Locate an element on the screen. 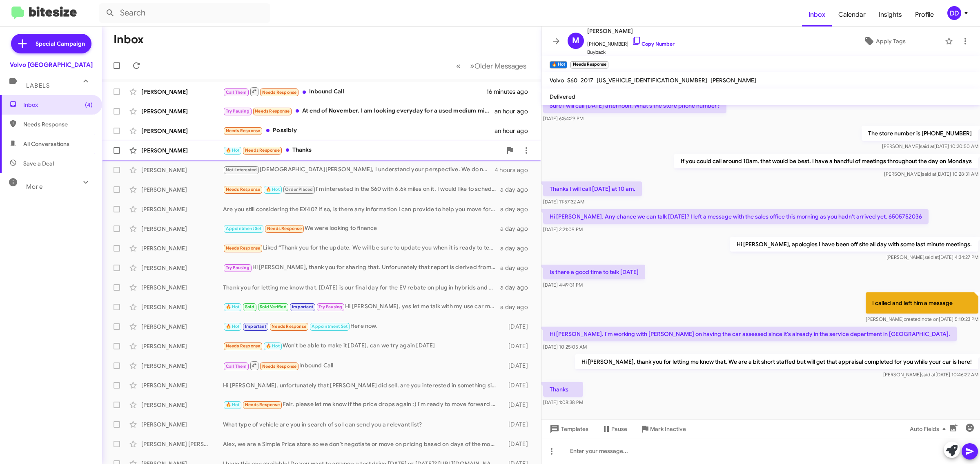 This screenshot has width=980, height=464. div: Liked “Thank you for the update. We will be sure to update you when it is ready to test drive.” is located at coordinates (361, 248).